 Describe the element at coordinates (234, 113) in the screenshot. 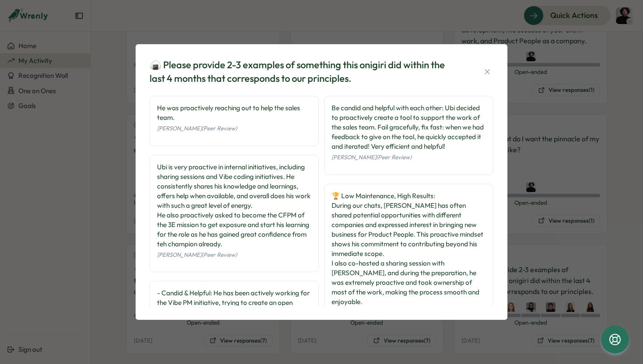

I see `div: He was proactively reaching out to help the sales team.` at that location.